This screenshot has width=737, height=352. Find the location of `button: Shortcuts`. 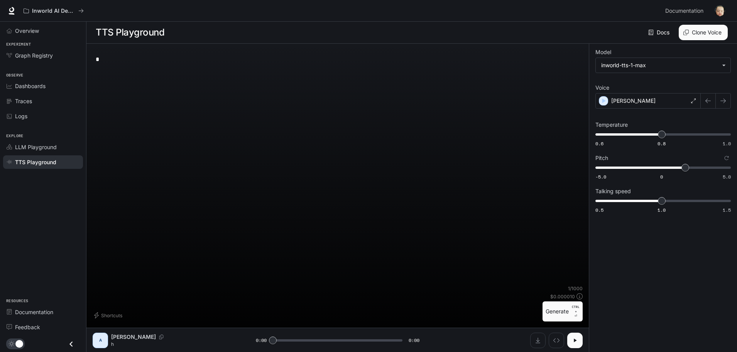

button: Shortcuts is located at coordinates (109, 315).